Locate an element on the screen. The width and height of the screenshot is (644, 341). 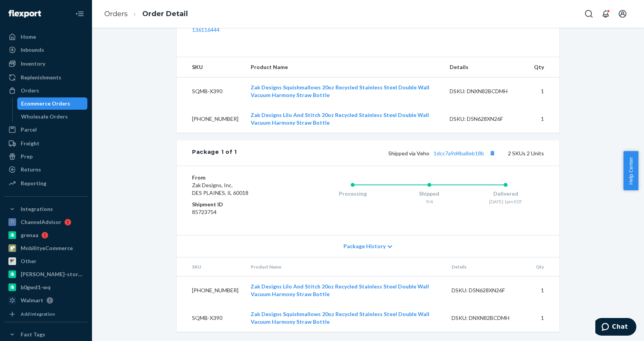
button: Open notifications is located at coordinates (605, 14).